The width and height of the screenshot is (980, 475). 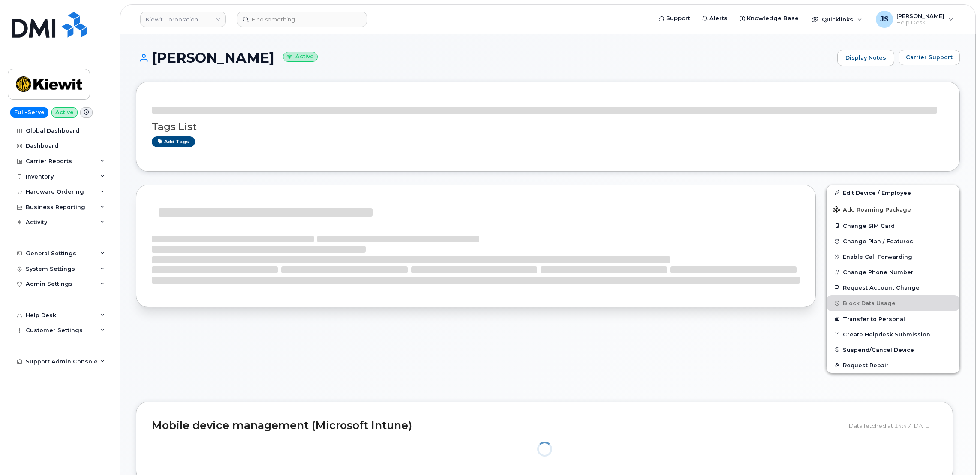 What do you see at coordinates (929, 57) in the screenshot?
I see `button: Carrier Support` at bounding box center [929, 57].